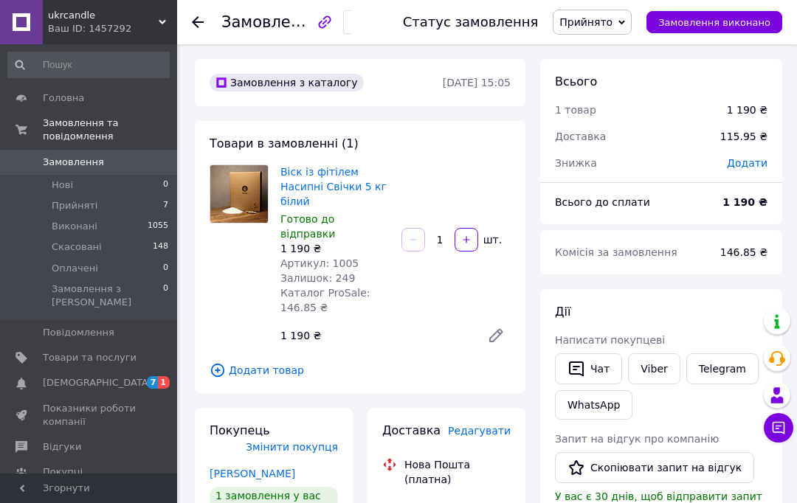 The image size is (797, 503). What do you see at coordinates (743, 252) in the screenshot?
I see `span: 146.85 ₴` at bounding box center [743, 252].